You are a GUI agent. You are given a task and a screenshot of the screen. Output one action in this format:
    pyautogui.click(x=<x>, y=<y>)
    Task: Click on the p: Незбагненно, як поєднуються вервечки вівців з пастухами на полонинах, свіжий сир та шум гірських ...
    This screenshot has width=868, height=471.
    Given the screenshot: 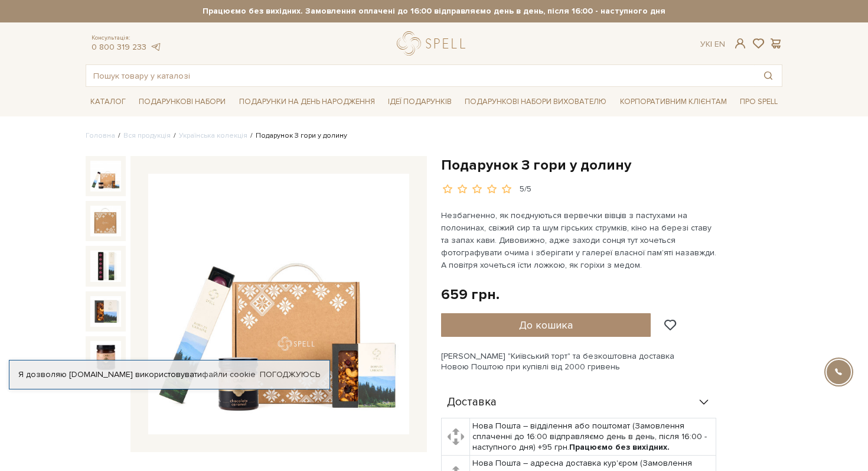 What is the action you would take?
    pyautogui.click(x=579, y=240)
    